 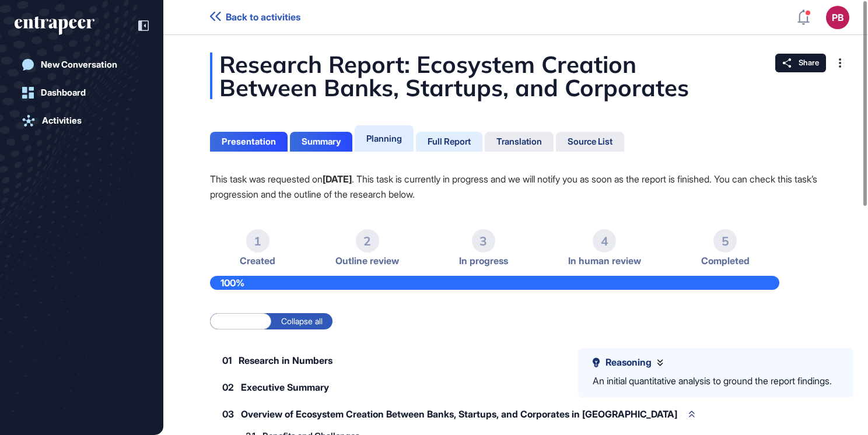 What do you see at coordinates (838, 18) in the screenshot?
I see `div: PB` at bounding box center [838, 18].